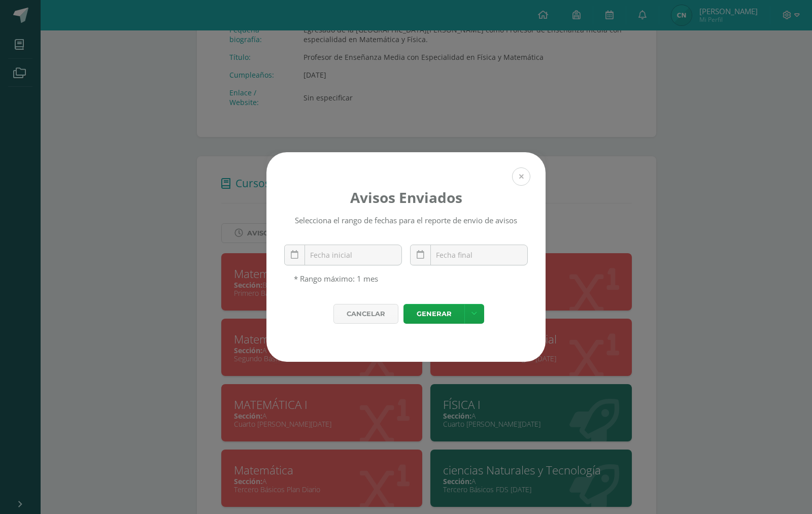 This screenshot has height=514, width=812. What do you see at coordinates (469, 255) in the screenshot?
I see `input: Fecha final` at bounding box center [469, 255].